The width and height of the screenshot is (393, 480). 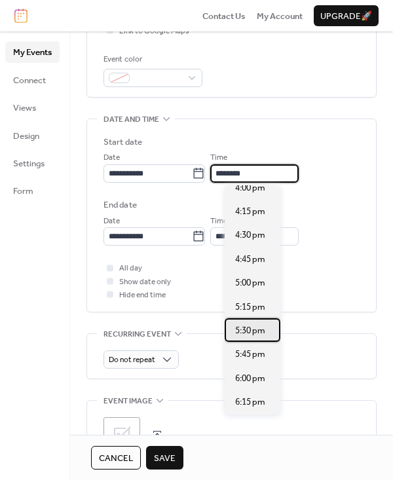 I want to click on span: Design, so click(x=26, y=136).